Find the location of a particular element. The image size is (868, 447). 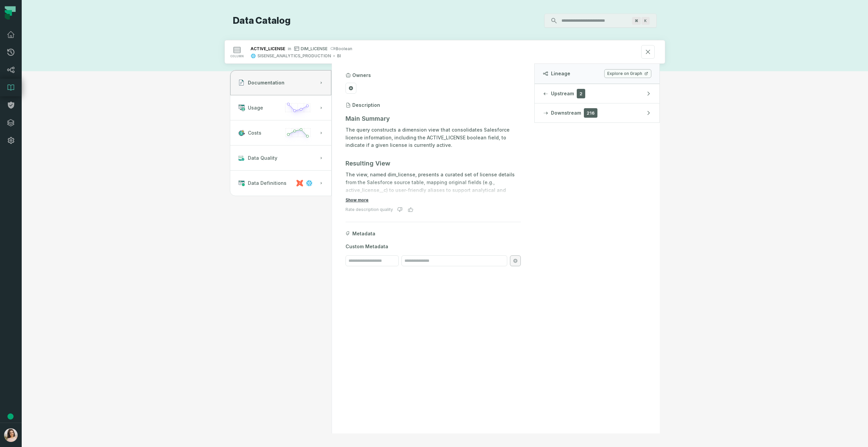

div: Rate description quality is located at coordinates (370, 210).